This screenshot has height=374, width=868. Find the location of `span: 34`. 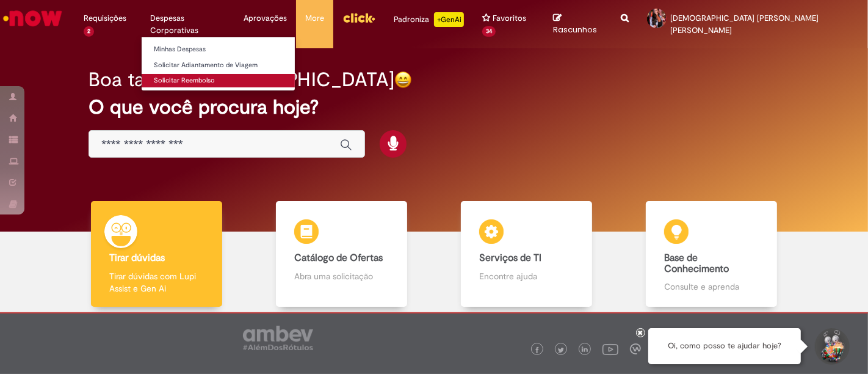

span: 34 is located at coordinates (489, 31).